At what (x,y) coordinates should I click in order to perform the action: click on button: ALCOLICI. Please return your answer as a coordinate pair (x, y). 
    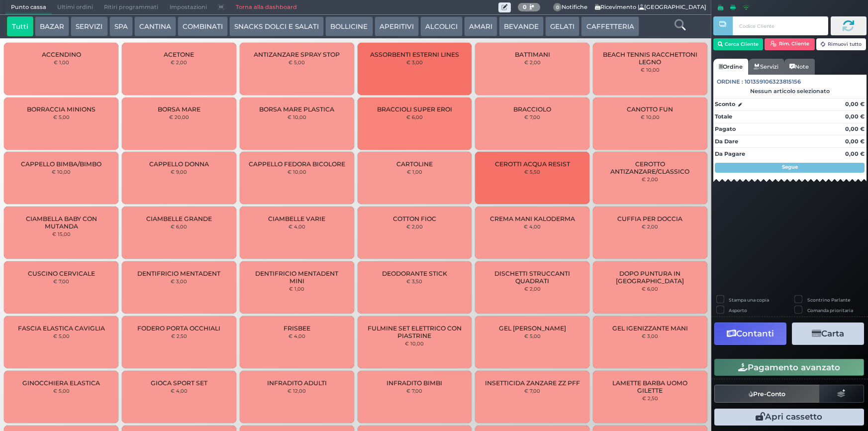
    Looking at the image, I should click on (441, 26).